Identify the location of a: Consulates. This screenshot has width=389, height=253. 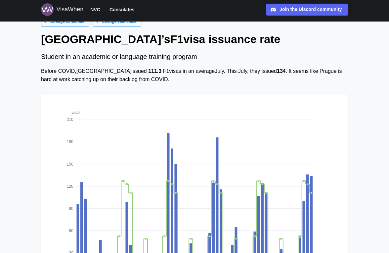
(122, 10).